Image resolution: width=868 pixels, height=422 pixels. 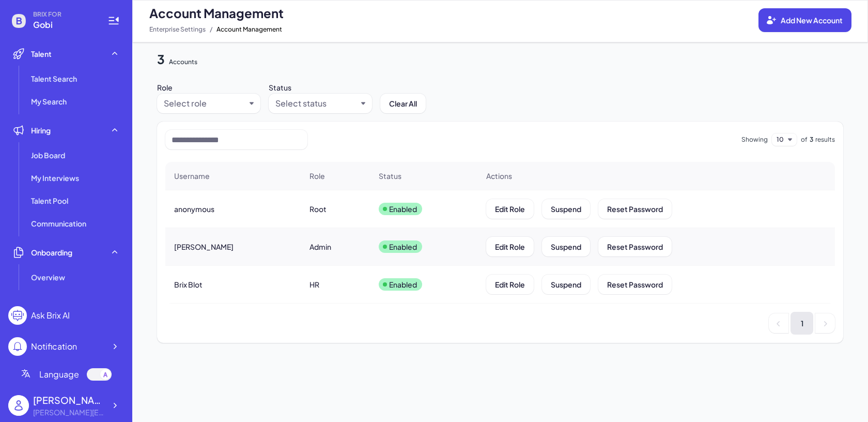 What do you see at coordinates (802, 323) in the screenshot?
I see `li: page 1` at bounding box center [802, 323].